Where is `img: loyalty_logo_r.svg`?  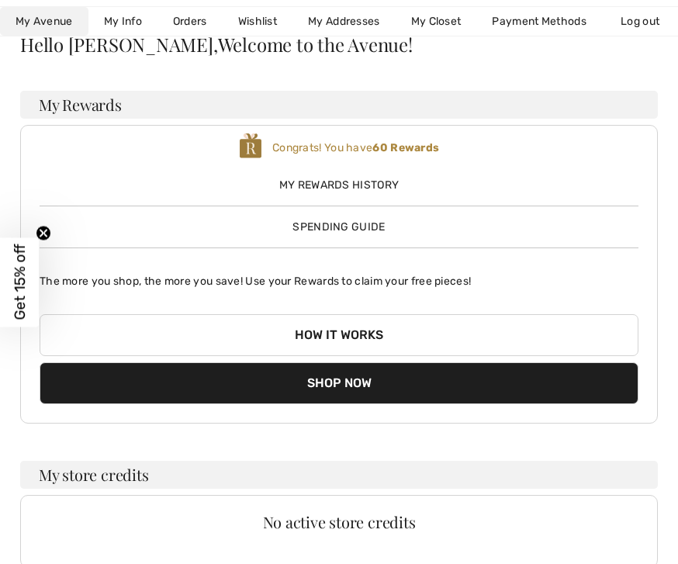
img: loyalty_logo_r.svg is located at coordinates (250, 146).